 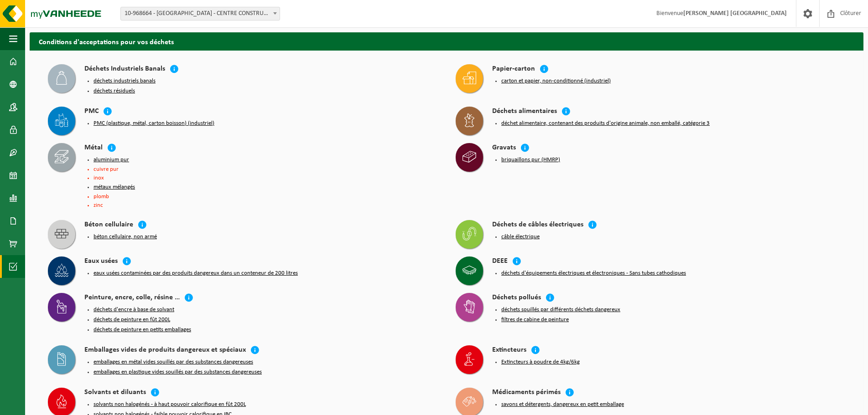 I want to click on button: déchets de peinture en petits emballages, so click(x=143, y=330).